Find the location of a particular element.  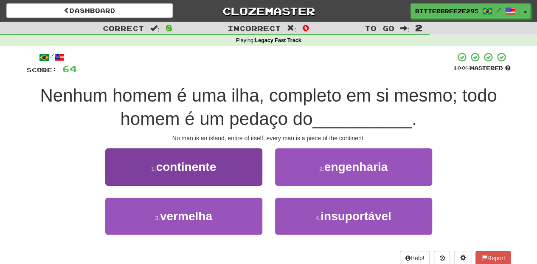

span: continente is located at coordinates (186, 166).